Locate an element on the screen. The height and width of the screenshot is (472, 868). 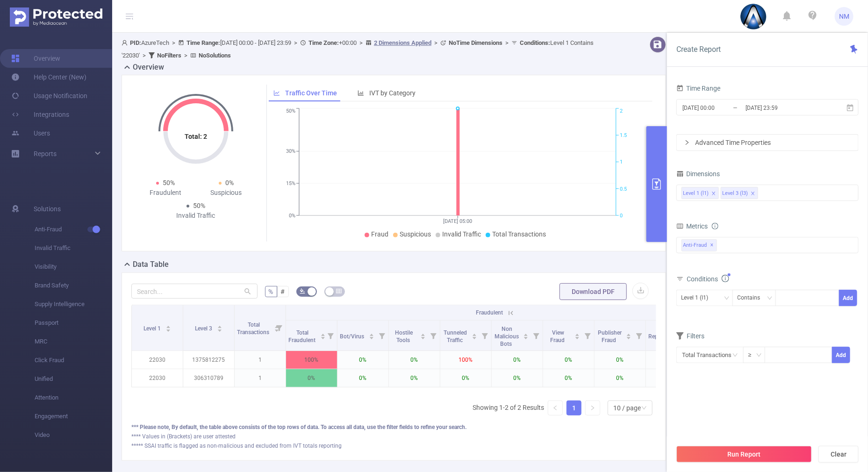
li: Next Page is located at coordinates (593, 408).